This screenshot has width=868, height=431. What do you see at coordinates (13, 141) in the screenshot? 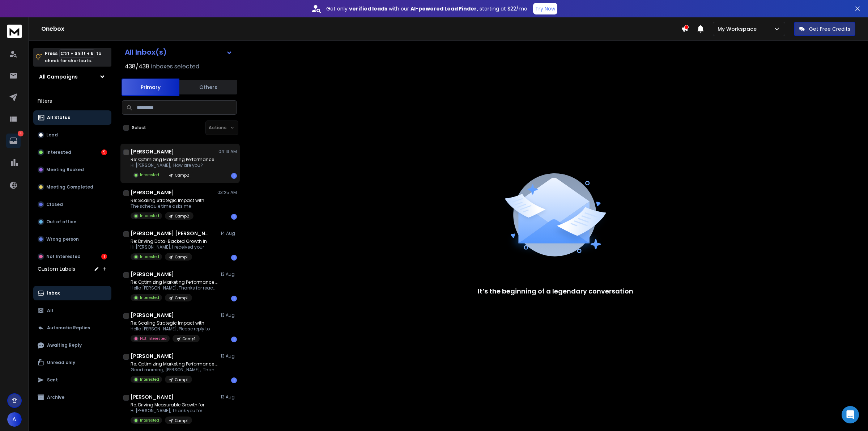
I see `a: 6` at bounding box center [13, 141].